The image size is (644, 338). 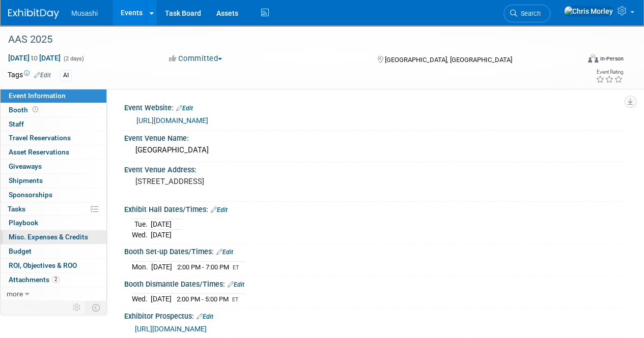 What do you see at coordinates (53, 124) in the screenshot?
I see `a: Staff` at bounding box center [53, 124].